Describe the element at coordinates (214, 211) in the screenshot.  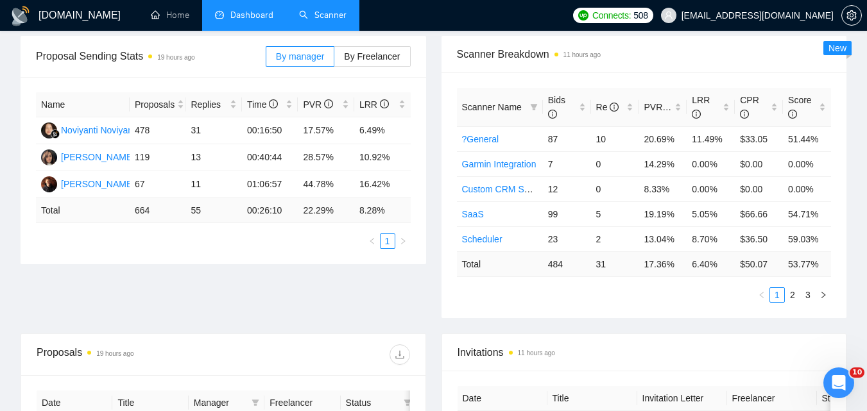
I see `td: 55` at that location.